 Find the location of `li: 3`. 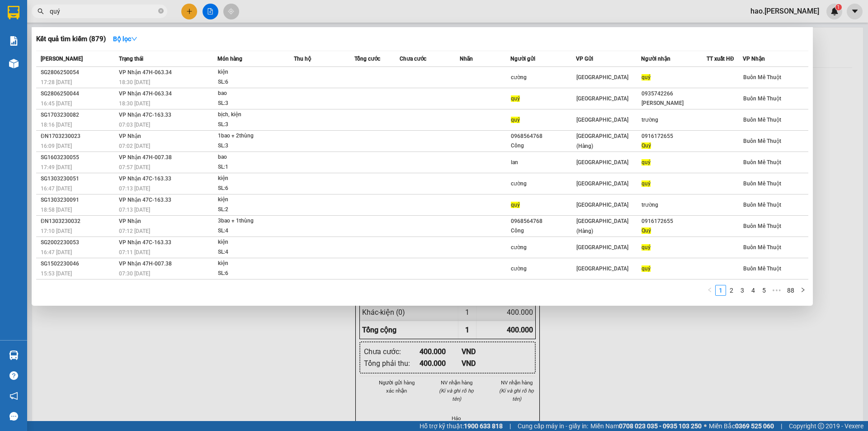

li: 3 is located at coordinates (743, 290).